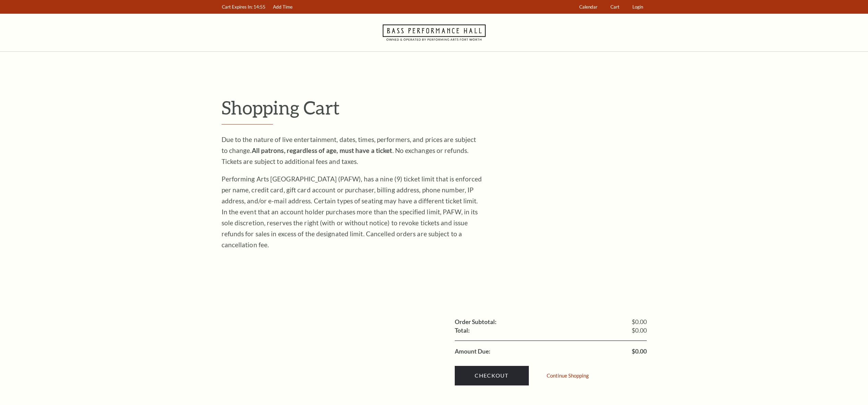 The height and width of the screenshot is (405, 868). I want to click on span: 14:55, so click(259, 7).